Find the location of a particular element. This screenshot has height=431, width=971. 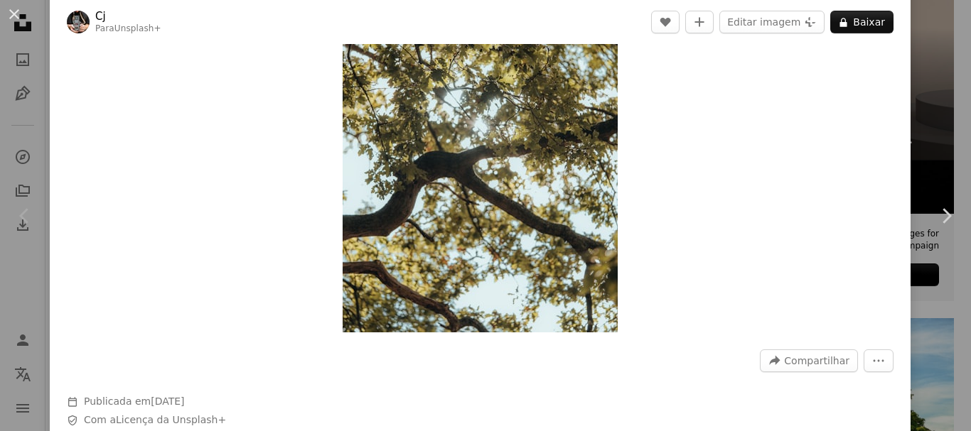

a: Próximo is located at coordinates (946, 216).